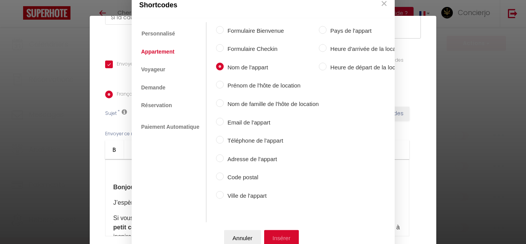 The image size is (526, 244). I want to click on label: Email de l'appart, so click(271, 122).